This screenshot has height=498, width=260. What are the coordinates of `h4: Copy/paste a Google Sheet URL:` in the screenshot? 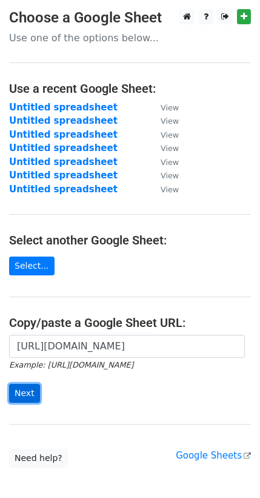 It's located at (130, 323).